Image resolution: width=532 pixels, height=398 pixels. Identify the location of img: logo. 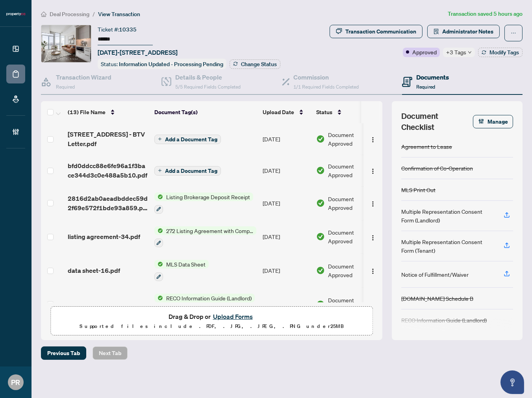
(16, 14).